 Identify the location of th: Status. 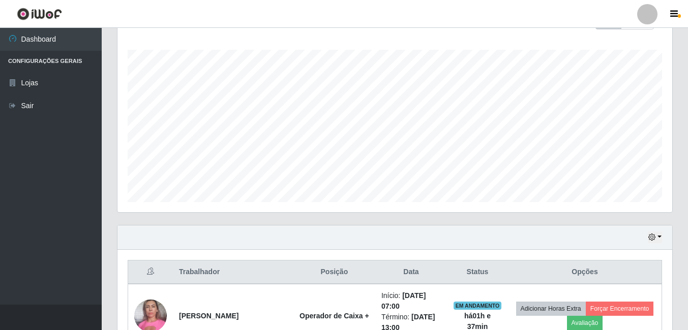
(477, 272).